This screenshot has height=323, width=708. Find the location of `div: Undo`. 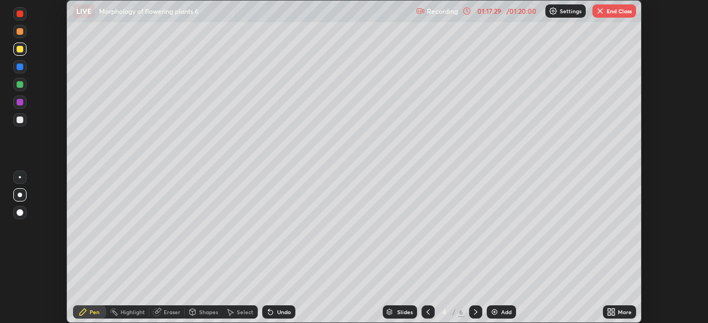

div: Undo is located at coordinates (284, 312).